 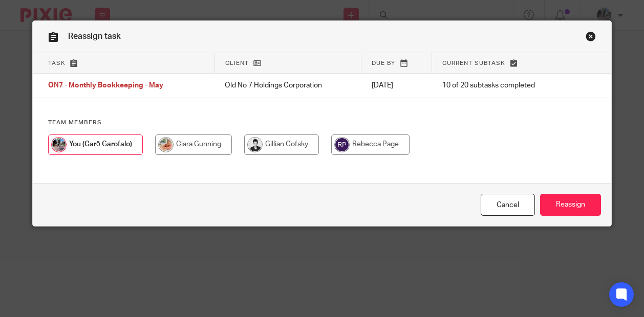 I want to click on span: Task, so click(x=57, y=63).